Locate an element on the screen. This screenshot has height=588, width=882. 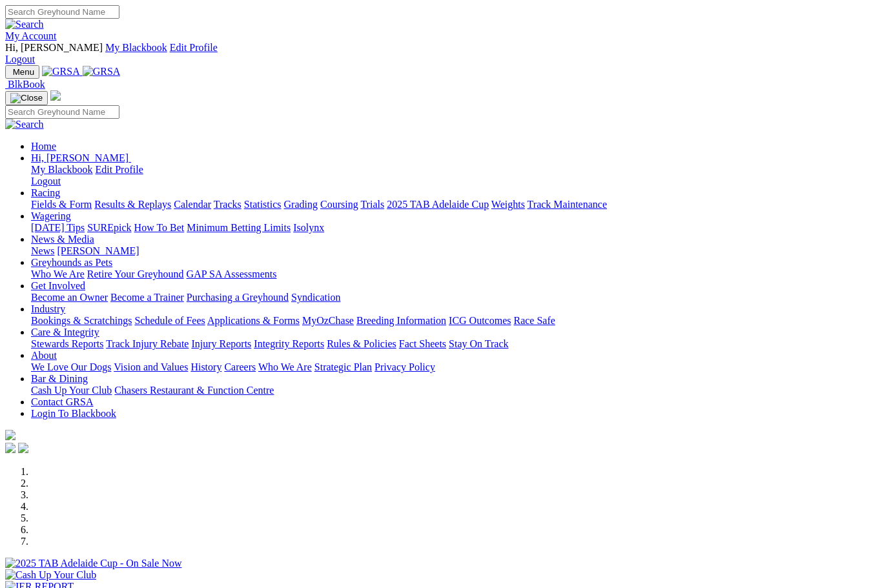
a: Schedule of Fees is located at coordinates (169, 320).